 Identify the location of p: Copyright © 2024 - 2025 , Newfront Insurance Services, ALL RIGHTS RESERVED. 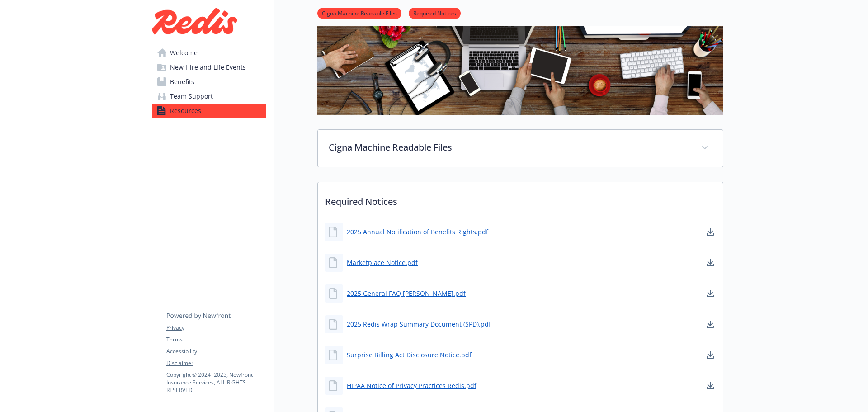
(216, 382).